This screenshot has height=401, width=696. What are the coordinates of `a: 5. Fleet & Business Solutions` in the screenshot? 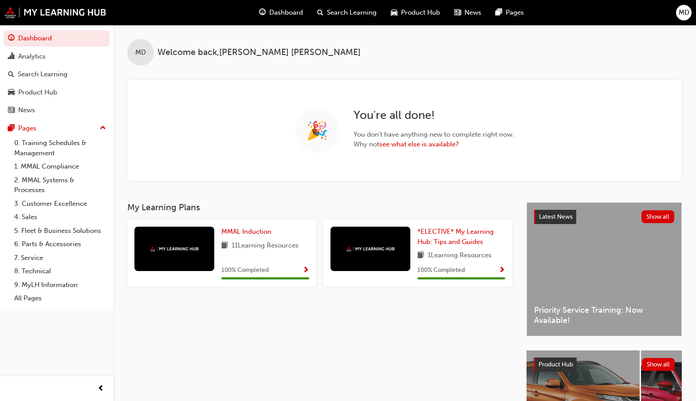 It's located at (60, 231).